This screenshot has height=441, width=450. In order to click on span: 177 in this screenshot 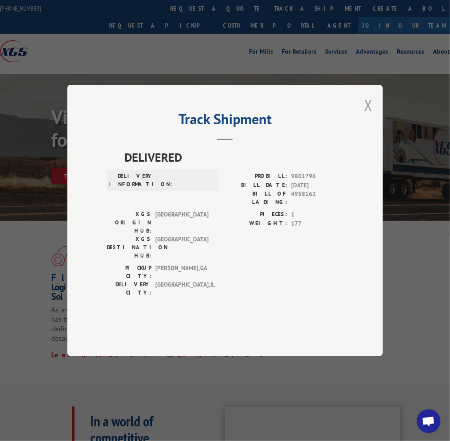, I will do `click(317, 224)`.